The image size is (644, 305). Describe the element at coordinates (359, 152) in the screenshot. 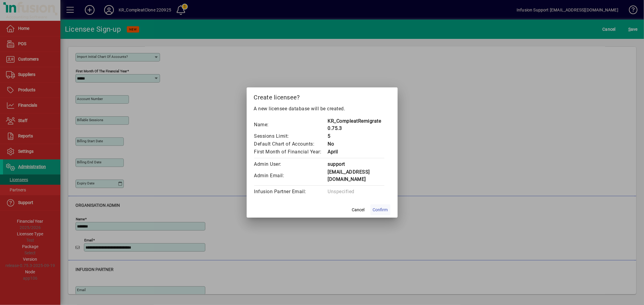

I see `td: April` at that location.